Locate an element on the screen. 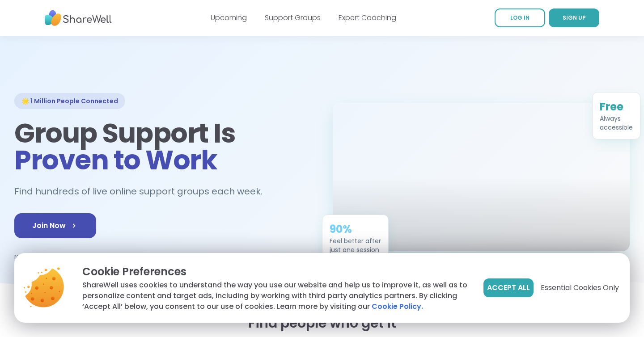 Image resolution: width=644 pixels, height=337 pixels. a: LOG IN is located at coordinates (519, 18).